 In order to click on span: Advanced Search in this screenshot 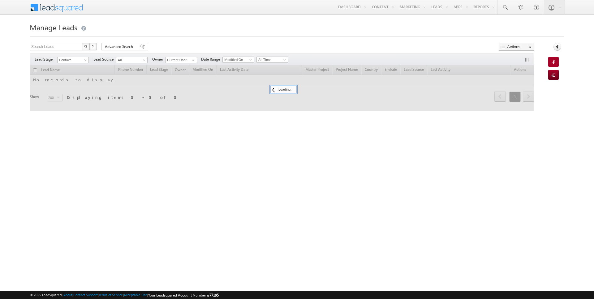, I will do `click(120, 47)`.